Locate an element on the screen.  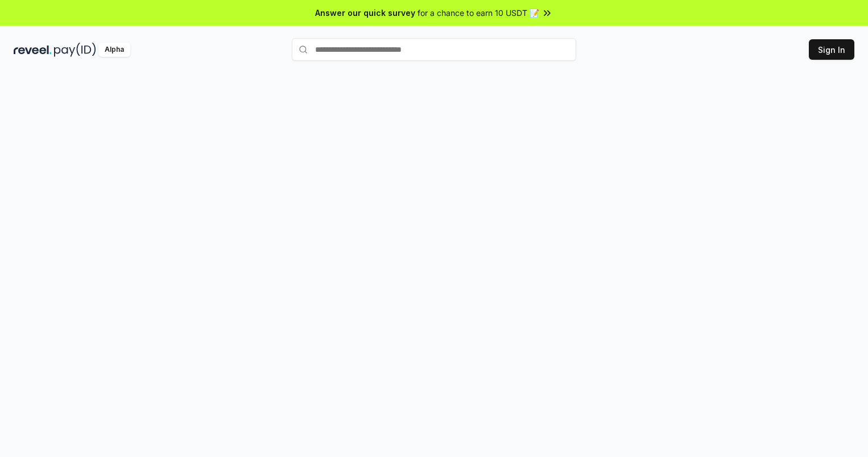
div: Alpha is located at coordinates (114, 50).